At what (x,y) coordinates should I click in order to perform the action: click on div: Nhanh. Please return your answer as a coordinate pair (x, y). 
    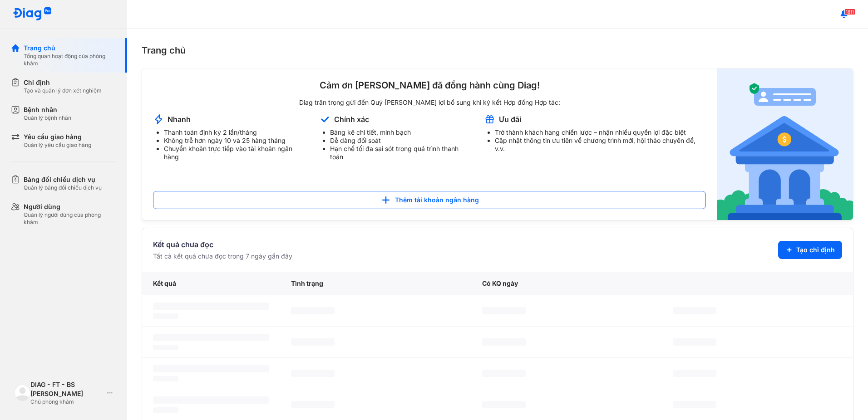
    Looking at the image, I should click on (179, 119).